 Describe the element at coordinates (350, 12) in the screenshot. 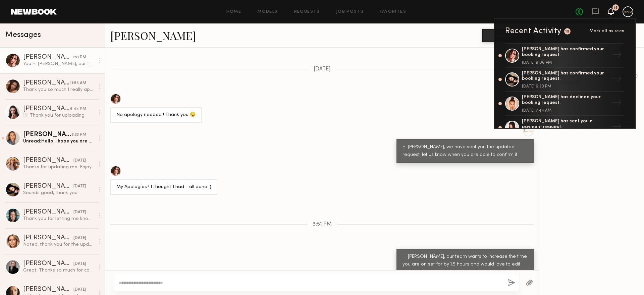

I see `a: Job Posts` at that location.